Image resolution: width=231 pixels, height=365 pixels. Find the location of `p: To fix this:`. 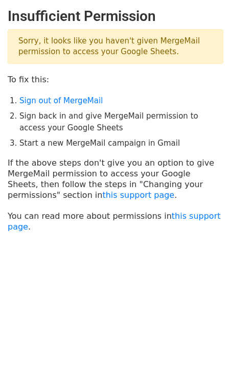

p: To fix this: is located at coordinates (116, 79).